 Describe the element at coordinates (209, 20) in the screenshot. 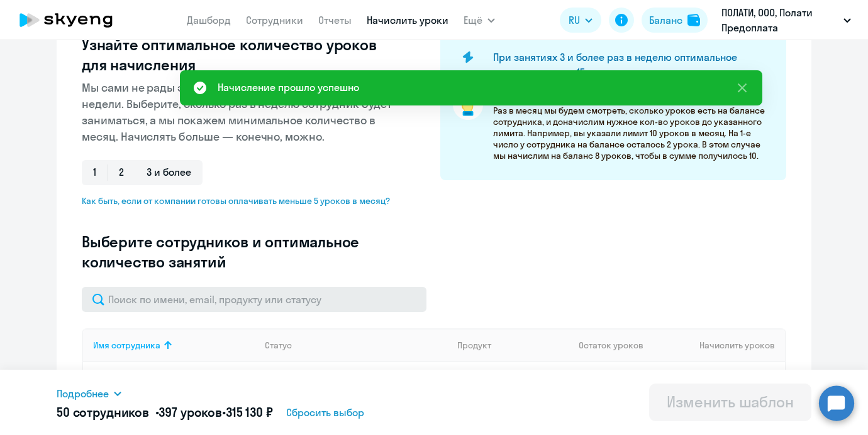

I see `a: Дашборд` at that location.